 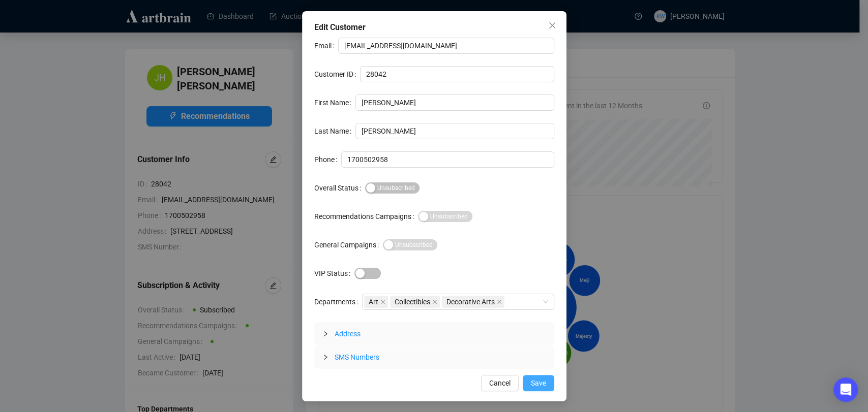 I want to click on button: Recommendations Campaigns, so click(x=445, y=217).